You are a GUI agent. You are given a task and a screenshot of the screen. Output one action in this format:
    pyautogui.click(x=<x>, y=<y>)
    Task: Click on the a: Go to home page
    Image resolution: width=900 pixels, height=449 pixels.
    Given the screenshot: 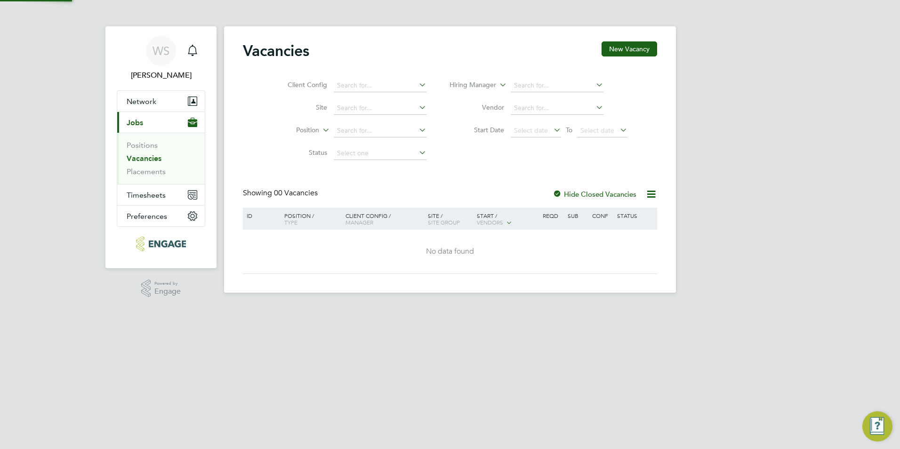 What is the action you would take?
    pyautogui.click(x=161, y=244)
    